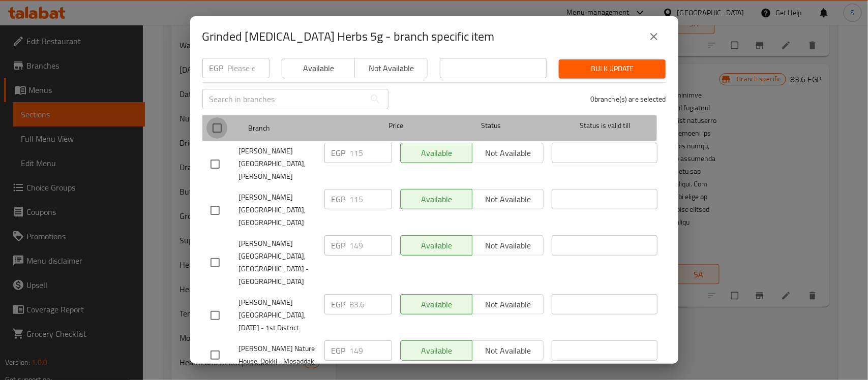  Describe the element at coordinates (391, 68) in the screenshot. I see `span: Not available` at that location.